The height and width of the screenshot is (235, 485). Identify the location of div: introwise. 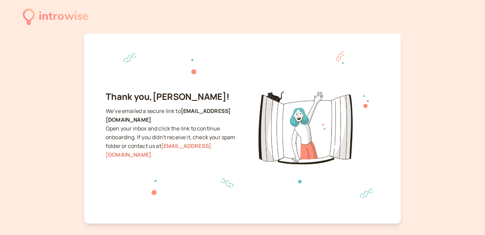
(64, 16).